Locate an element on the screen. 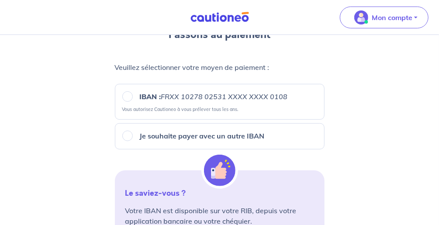  p: Le saviez-vous ? is located at coordinates (220, 193).